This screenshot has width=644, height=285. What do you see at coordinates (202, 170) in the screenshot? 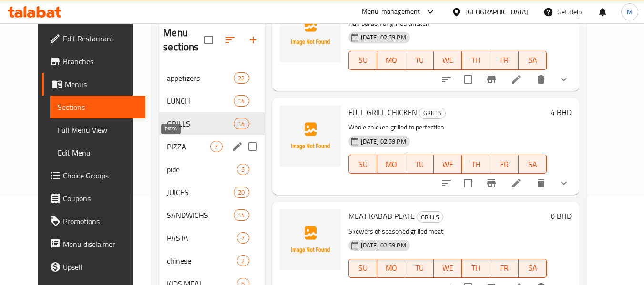
I see `span: pide` at bounding box center [202, 170].